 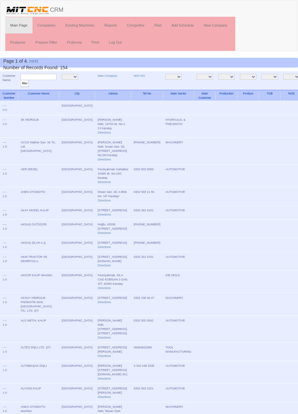 What do you see at coordinates (147, 352) in the screenshot?
I see `td: 05064822095` at bounding box center [147, 352].